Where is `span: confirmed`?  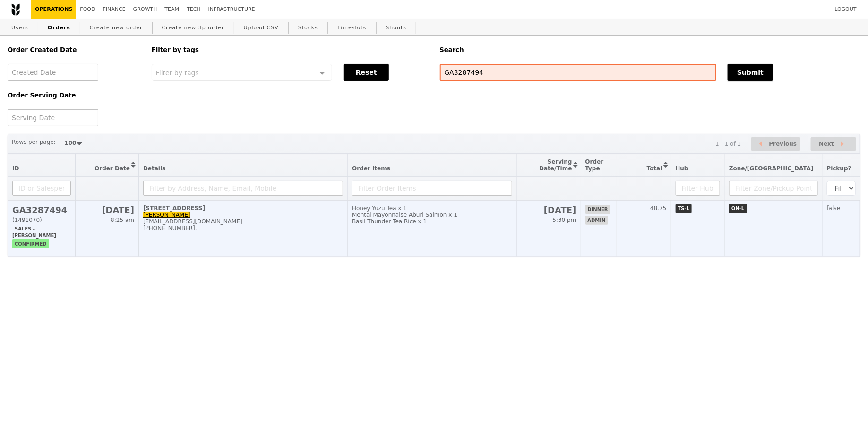 span: confirmed is located at coordinates (31, 243).